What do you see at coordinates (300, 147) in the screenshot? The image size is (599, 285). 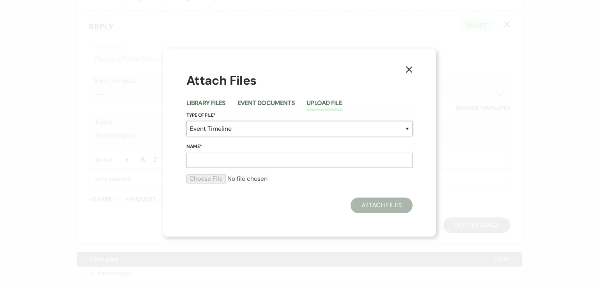 I see `label: Name*` at bounding box center [300, 147].